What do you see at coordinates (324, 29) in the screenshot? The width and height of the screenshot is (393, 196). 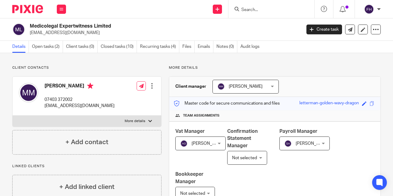 I see `a: Create task` at bounding box center [324, 29].